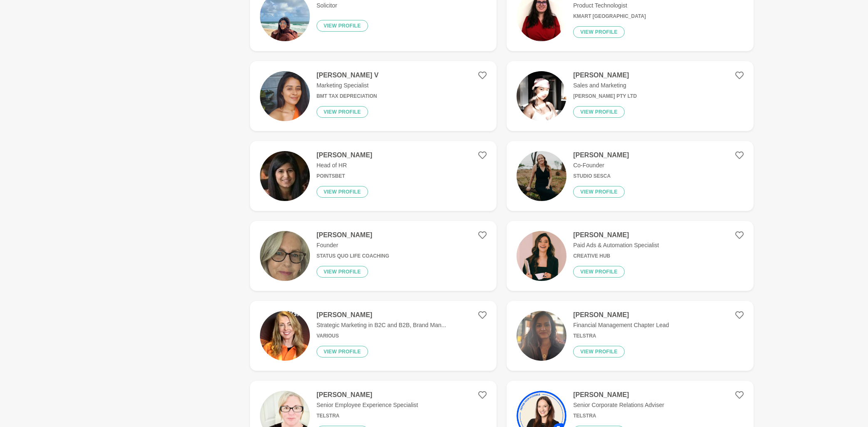  Describe the element at coordinates (353, 245) in the screenshot. I see `p: Founder` at that location.